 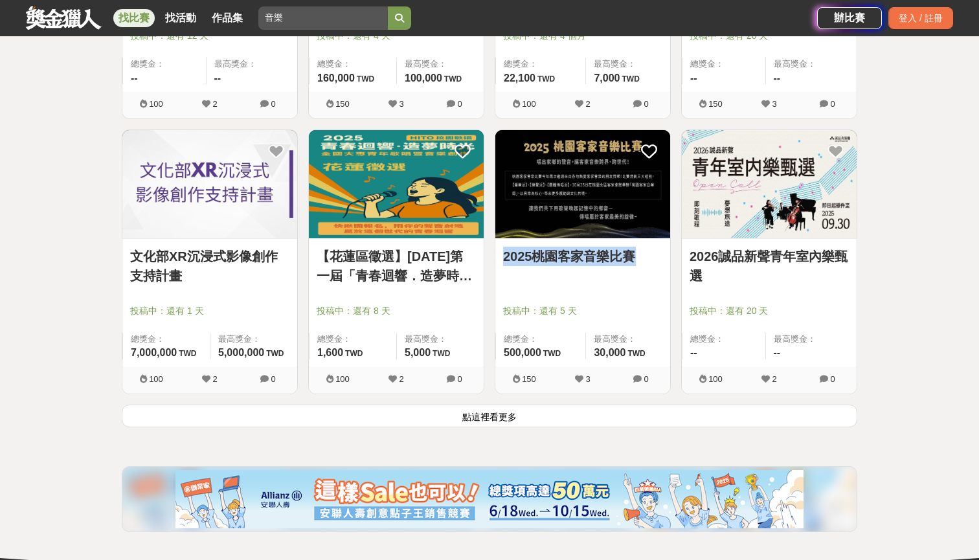 I want to click on span: 7,000,000, so click(x=153, y=352).